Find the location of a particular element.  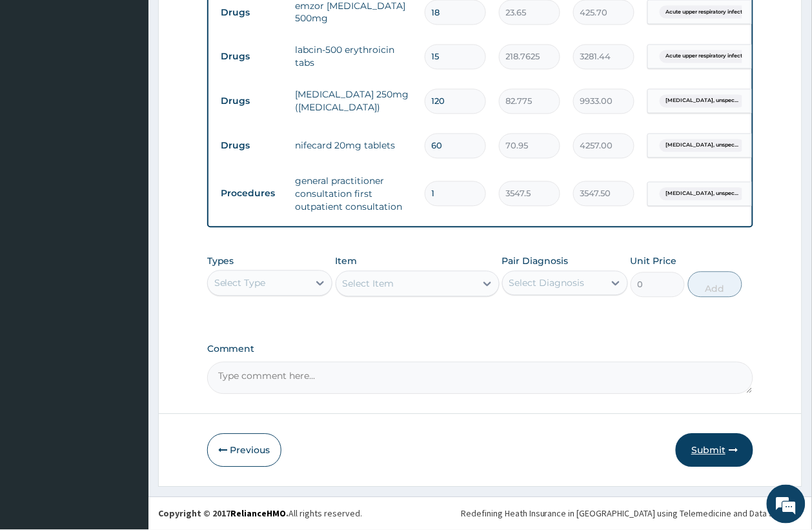

td: labcin-500 erythroicin tabs is located at coordinates (354, 57).